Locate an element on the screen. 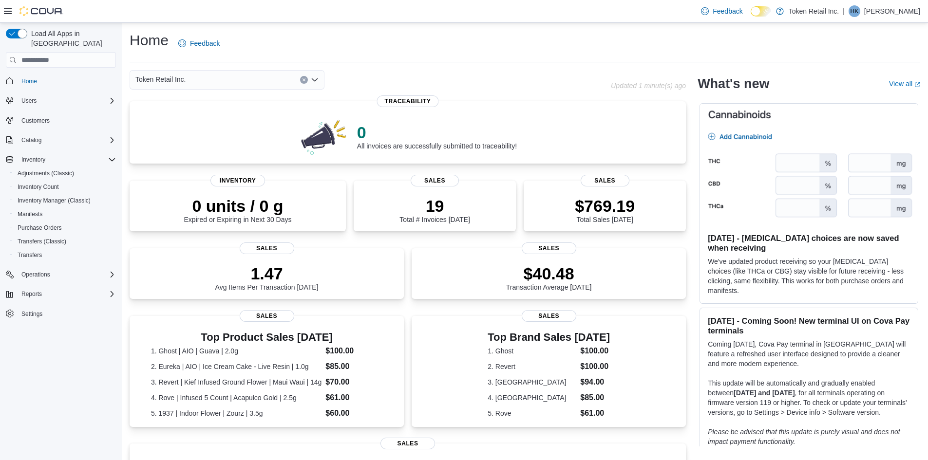 This screenshot has width=928, height=460. dt: 2. Revert is located at coordinates (532, 367).